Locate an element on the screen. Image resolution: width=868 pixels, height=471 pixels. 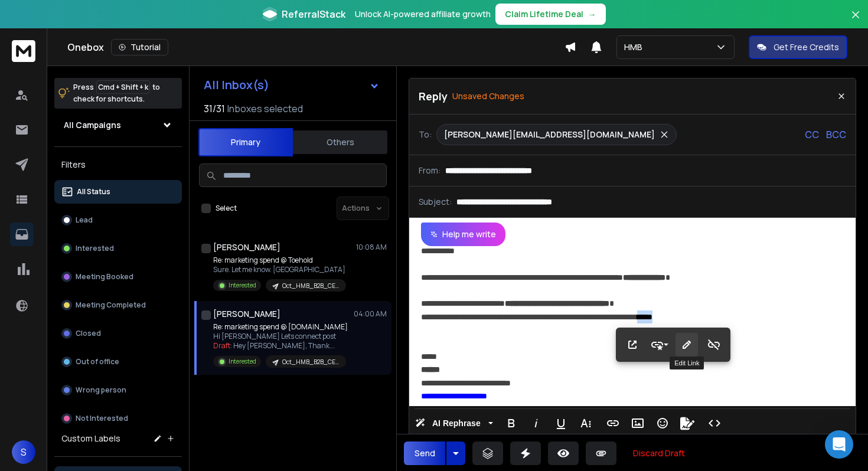
button: Bold (⌘B) is located at coordinates (511, 424).